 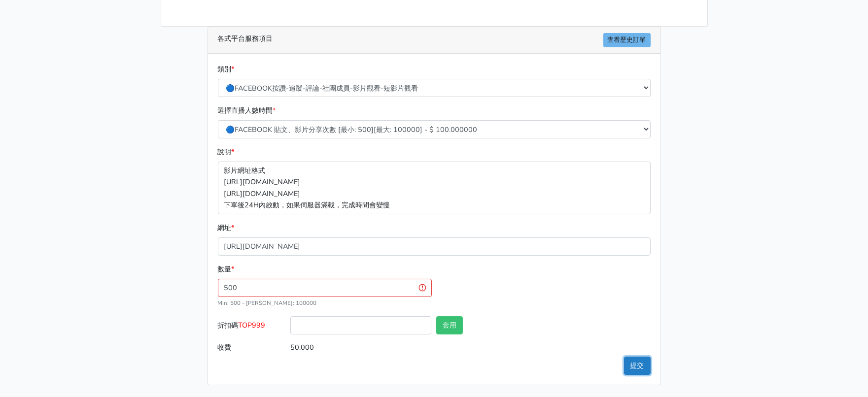 I want to click on label: 選擇直播人數時間, so click(x=247, y=111).